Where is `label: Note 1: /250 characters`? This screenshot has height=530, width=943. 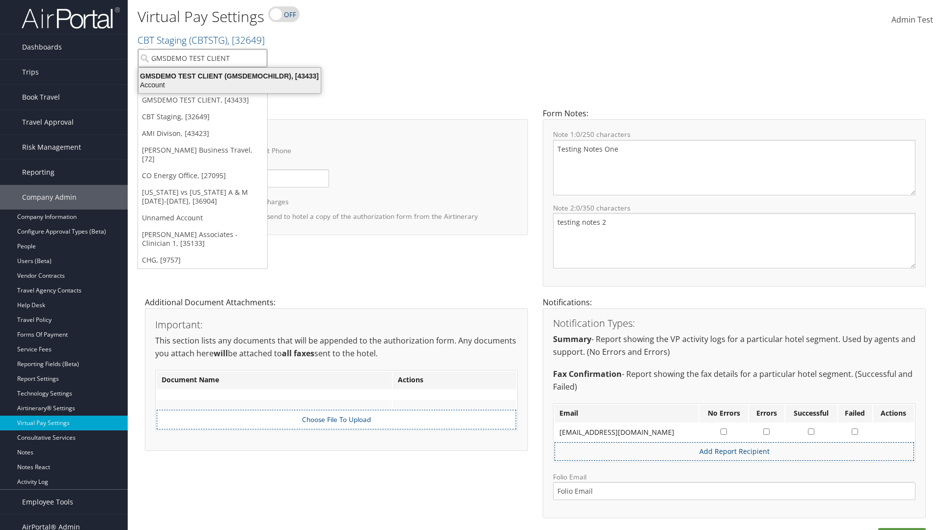
label: Note 1: /250 characters is located at coordinates (734, 135).